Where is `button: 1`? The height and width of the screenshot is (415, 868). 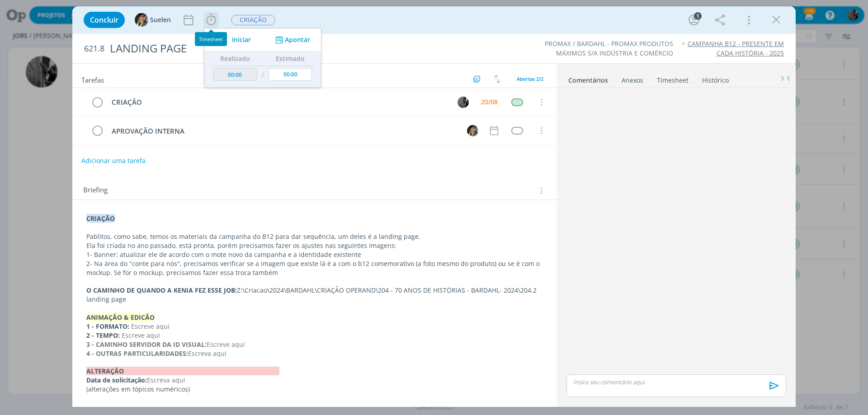
button: 1 is located at coordinates (694, 20).